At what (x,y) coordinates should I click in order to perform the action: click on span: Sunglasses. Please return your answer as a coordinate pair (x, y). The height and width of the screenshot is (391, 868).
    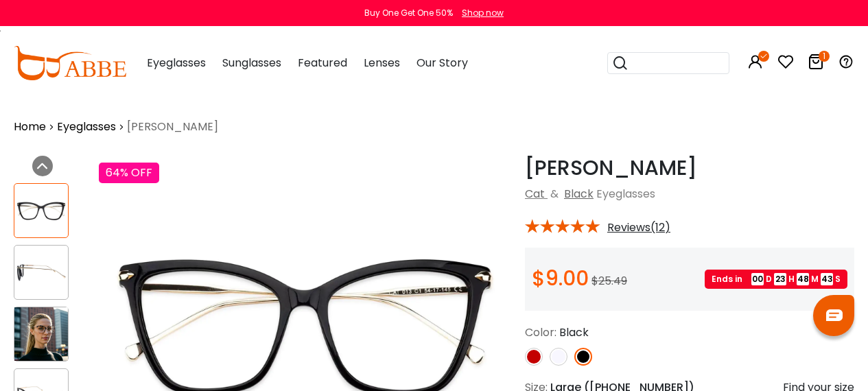
    Looking at the image, I should click on (252, 63).